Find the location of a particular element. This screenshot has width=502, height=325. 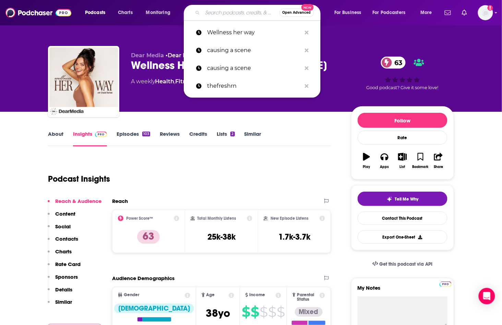

span: Open Advanced is located at coordinates (296, 13).